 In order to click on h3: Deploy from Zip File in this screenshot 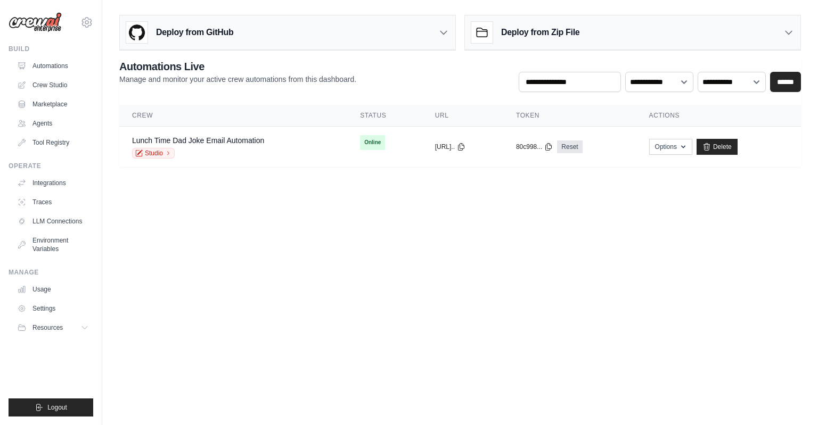, I will do `click(540, 32)`.